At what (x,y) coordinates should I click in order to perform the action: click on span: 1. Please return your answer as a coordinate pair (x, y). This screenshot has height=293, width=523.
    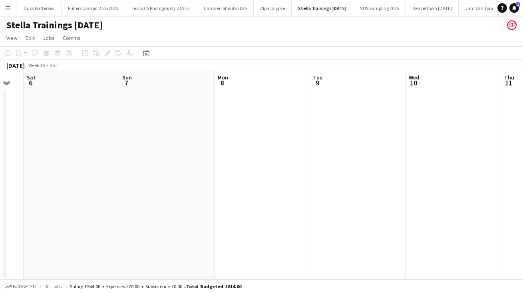
    Looking at the image, I should click on (517, 4).